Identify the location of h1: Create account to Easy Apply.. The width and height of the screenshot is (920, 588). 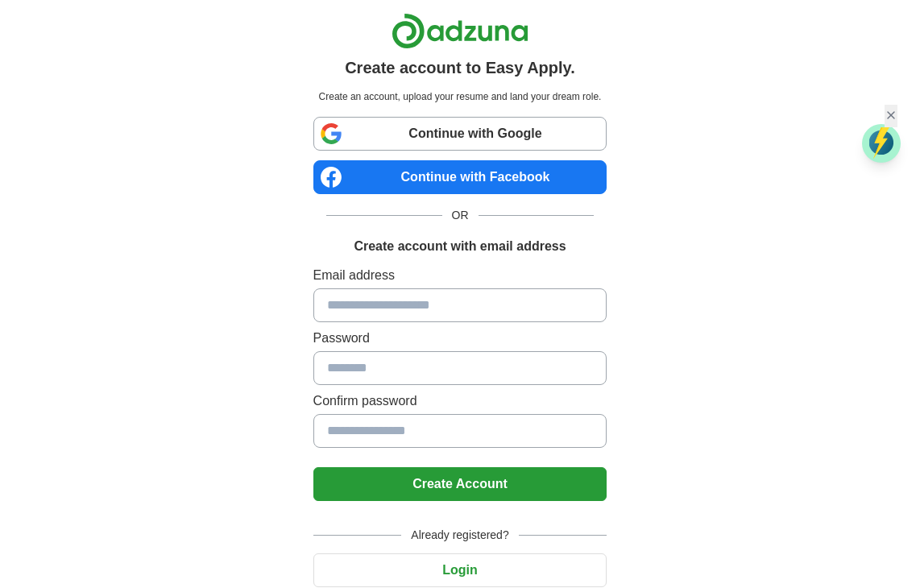
(460, 68).